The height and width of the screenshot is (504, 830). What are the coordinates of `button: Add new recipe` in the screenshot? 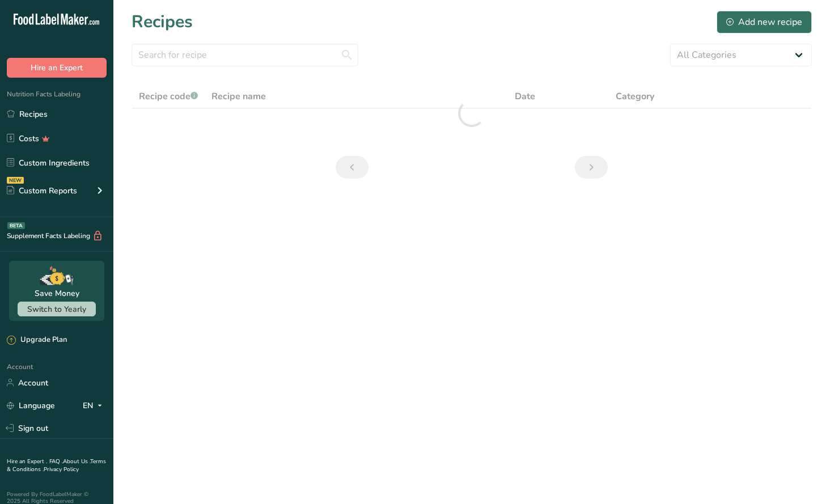 It's located at (764, 22).